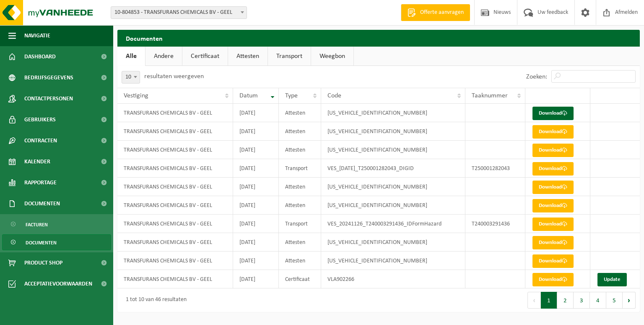  I want to click on button: 3, so click(582, 300).